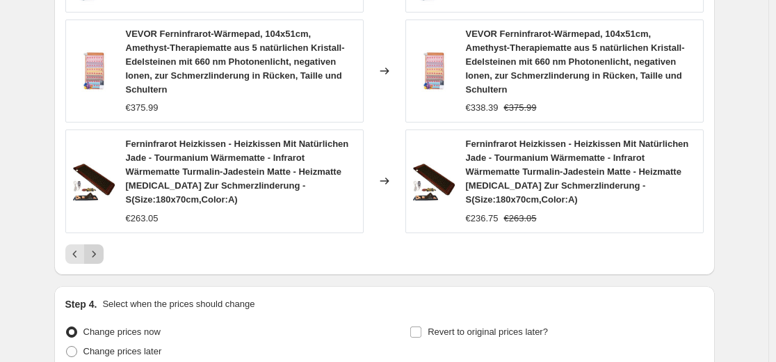 The width and height of the screenshot is (776, 362). What do you see at coordinates (482, 108) in the screenshot?
I see `div: €338.39` at bounding box center [482, 108].